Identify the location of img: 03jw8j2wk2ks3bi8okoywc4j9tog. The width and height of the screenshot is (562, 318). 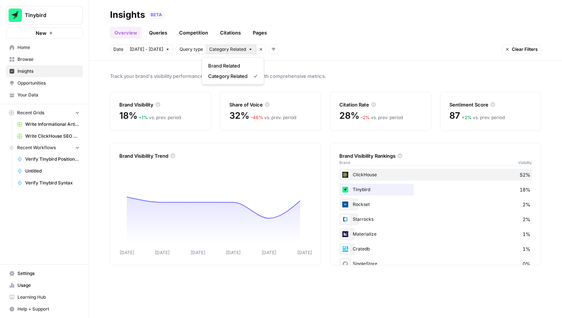
(345, 234).